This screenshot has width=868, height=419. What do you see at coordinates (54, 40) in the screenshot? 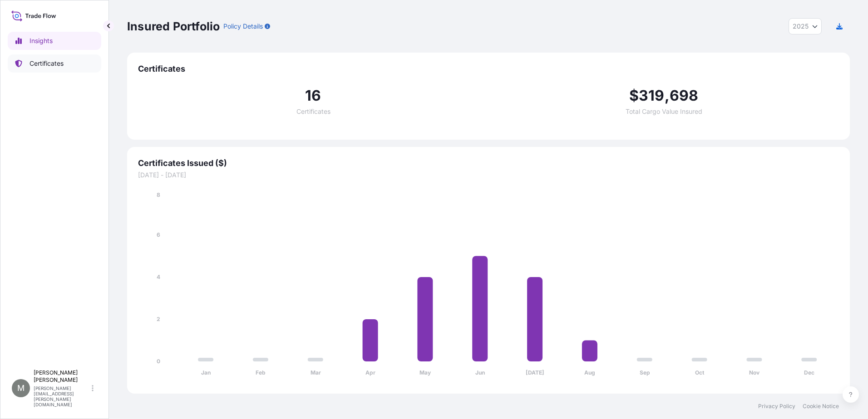
I see `a: Insights` at bounding box center [54, 40].